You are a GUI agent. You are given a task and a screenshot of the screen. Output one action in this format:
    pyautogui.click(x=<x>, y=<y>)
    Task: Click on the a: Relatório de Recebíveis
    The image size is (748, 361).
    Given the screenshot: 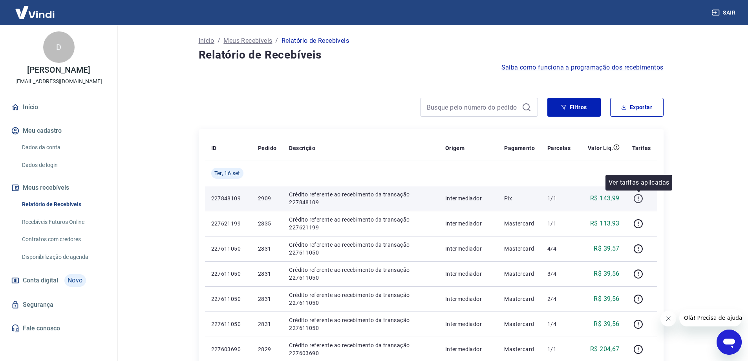 What is the action you would take?
    pyautogui.click(x=63, y=204)
    